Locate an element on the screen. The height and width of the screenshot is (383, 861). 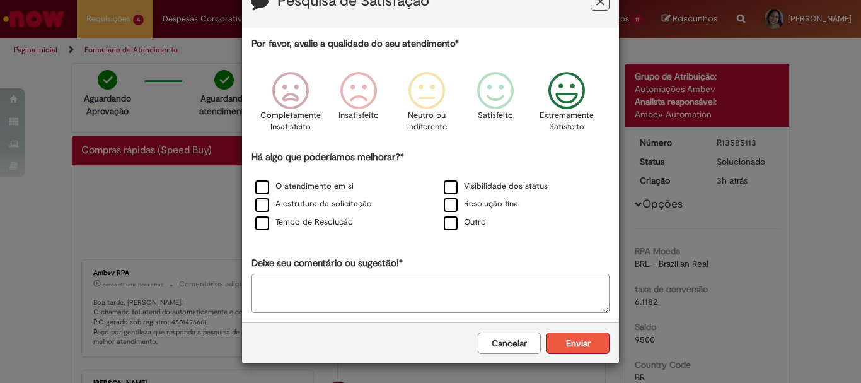
p: Insatisfeito is located at coordinates (359, 115).